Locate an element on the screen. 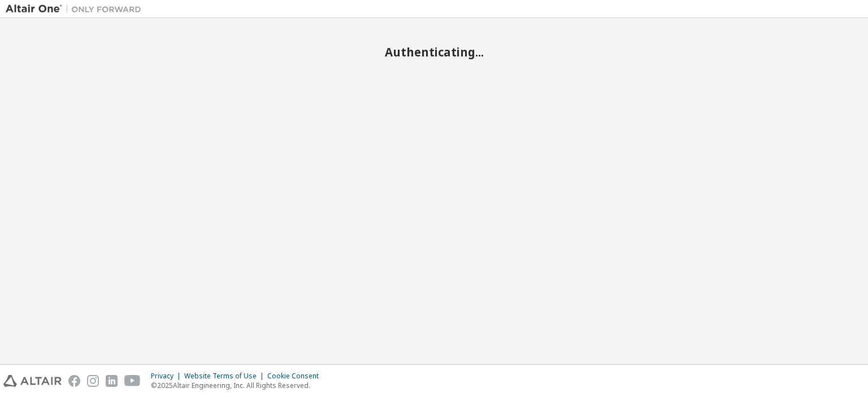 This screenshot has width=868, height=397. p: © 2025 Altair Engineering, Inc. All Rights Reserved. is located at coordinates (238, 385).